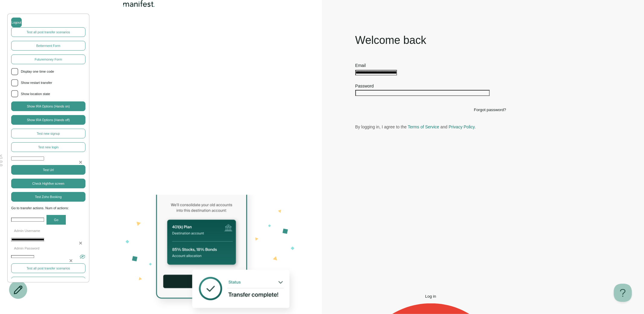 The width and height of the screenshot is (644, 314). Describe the element at coordinates (48, 120) in the screenshot. I see `button: Show IRA Options (Hands off)` at that location.